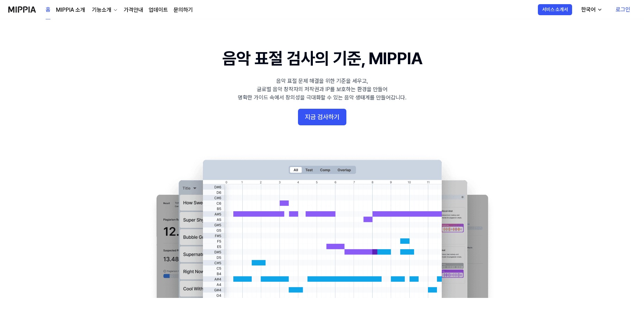 The width and height of the screenshot is (644, 320). I want to click on a: 문의하기, so click(183, 10).